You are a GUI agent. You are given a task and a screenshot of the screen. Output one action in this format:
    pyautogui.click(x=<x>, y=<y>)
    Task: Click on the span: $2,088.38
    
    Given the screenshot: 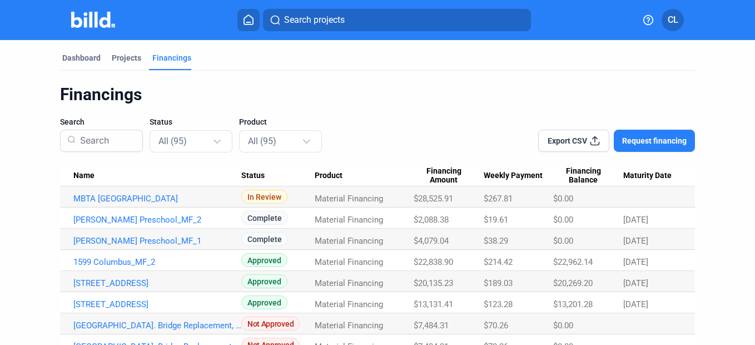 What is the action you would take?
    pyautogui.click(x=431, y=220)
    